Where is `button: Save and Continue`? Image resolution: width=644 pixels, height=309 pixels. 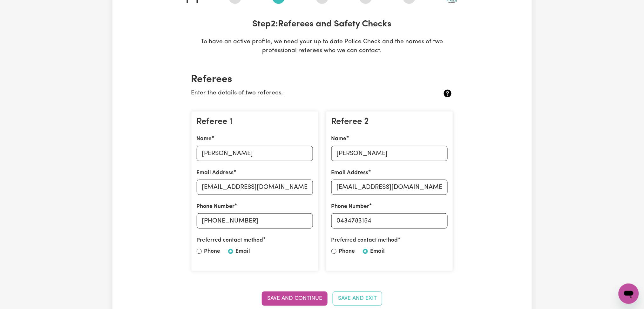 button: Save and Continue is located at coordinates (295, 299).